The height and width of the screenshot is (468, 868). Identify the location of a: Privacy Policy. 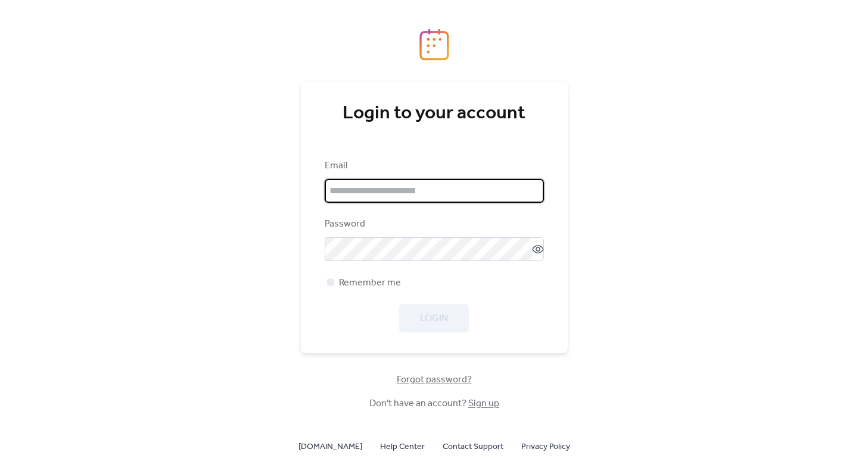
(545, 446).